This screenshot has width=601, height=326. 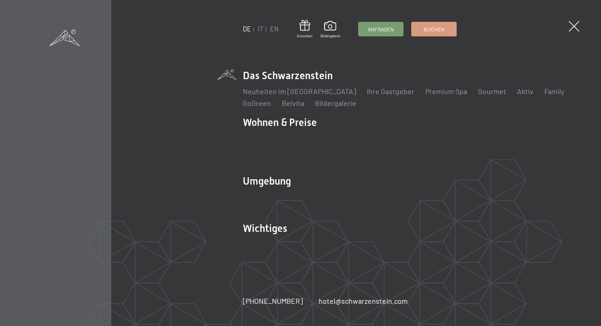 I want to click on a: DE, so click(x=247, y=29).